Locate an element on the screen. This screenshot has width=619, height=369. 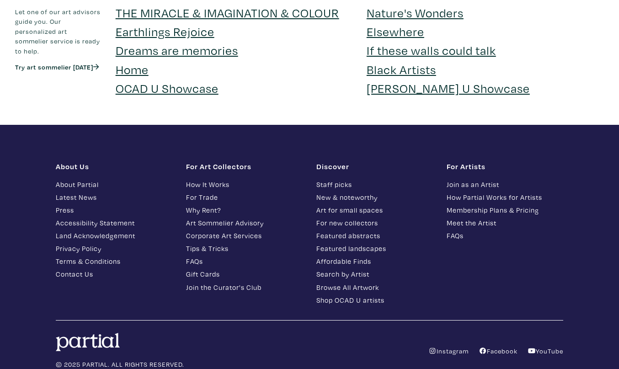
a: Accessibility Statement is located at coordinates (114, 223).